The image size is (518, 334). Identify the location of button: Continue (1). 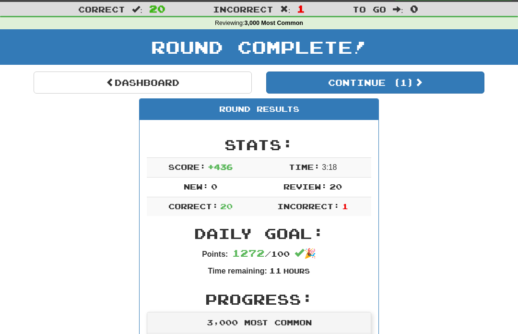
(375, 83).